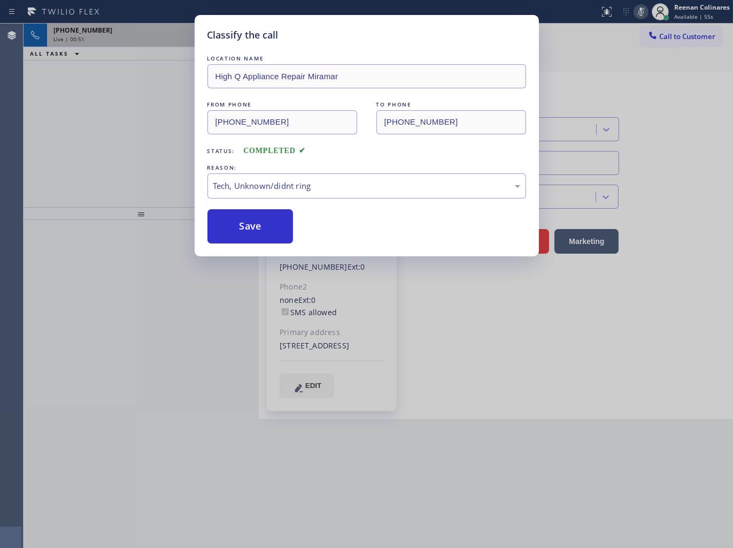 The height and width of the screenshot is (548, 733). What do you see at coordinates (367, 58) in the screenshot?
I see `div: LOCATION NAME` at bounding box center [367, 58].